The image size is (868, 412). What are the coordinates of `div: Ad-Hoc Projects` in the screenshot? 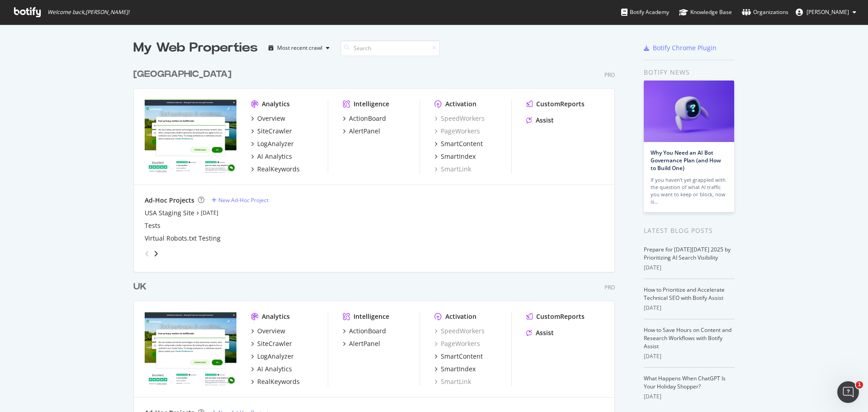 It's located at (170, 200).